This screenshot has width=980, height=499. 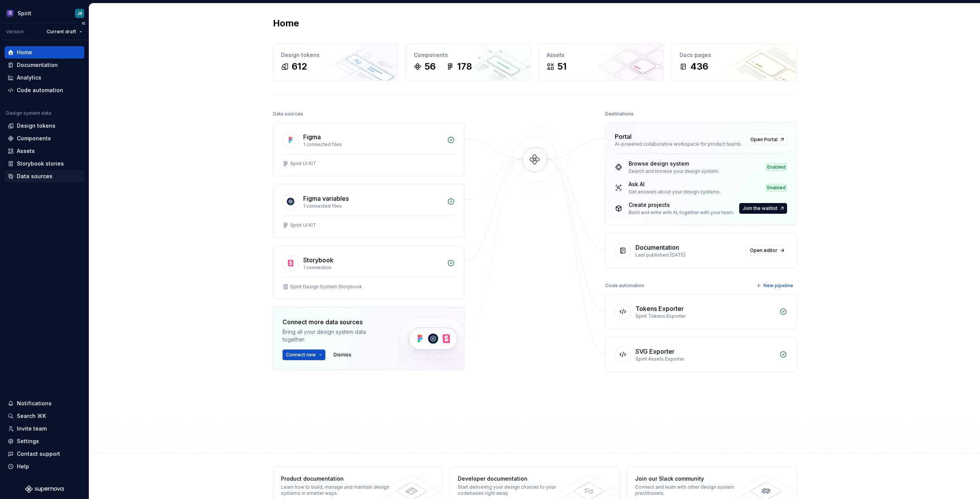 What do you see at coordinates (562, 67) in the screenshot?
I see `div: 51` at bounding box center [562, 67].